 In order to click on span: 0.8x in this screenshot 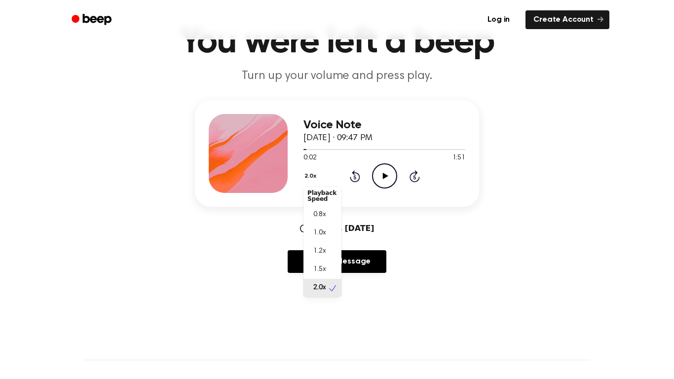, I will do `click(319, 215)`.